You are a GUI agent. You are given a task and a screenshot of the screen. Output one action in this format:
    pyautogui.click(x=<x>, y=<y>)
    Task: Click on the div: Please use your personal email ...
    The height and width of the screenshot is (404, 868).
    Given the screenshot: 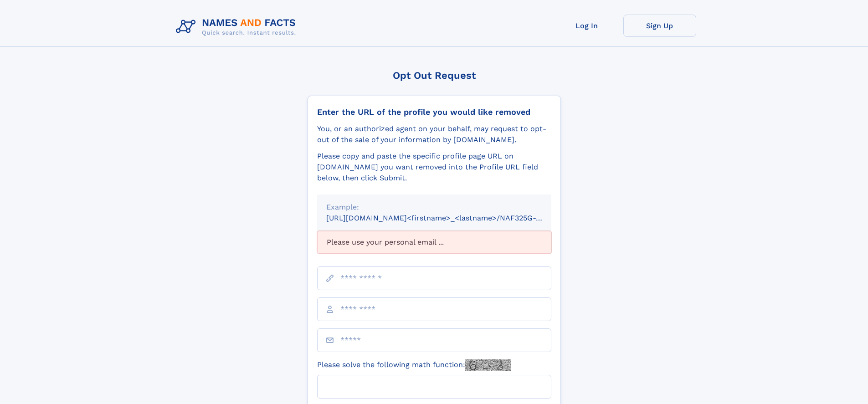 What is the action you would take?
    pyautogui.click(x=434, y=243)
    